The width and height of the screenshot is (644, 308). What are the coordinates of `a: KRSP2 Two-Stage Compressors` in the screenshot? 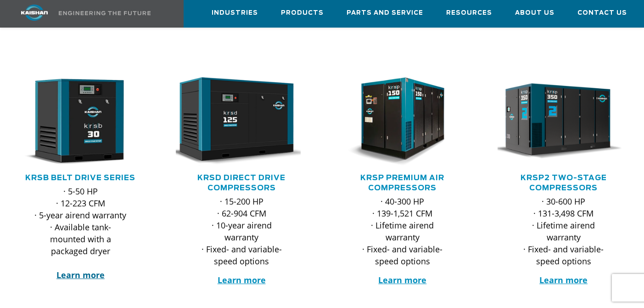 It's located at (564, 183).